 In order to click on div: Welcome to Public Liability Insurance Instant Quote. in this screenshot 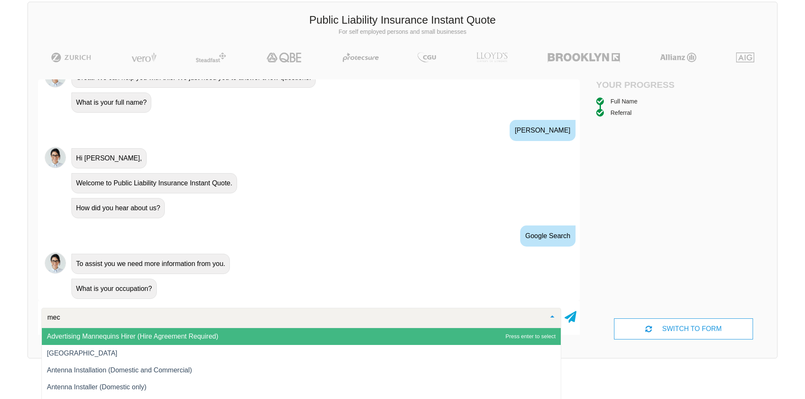, I will do `click(154, 183)`.